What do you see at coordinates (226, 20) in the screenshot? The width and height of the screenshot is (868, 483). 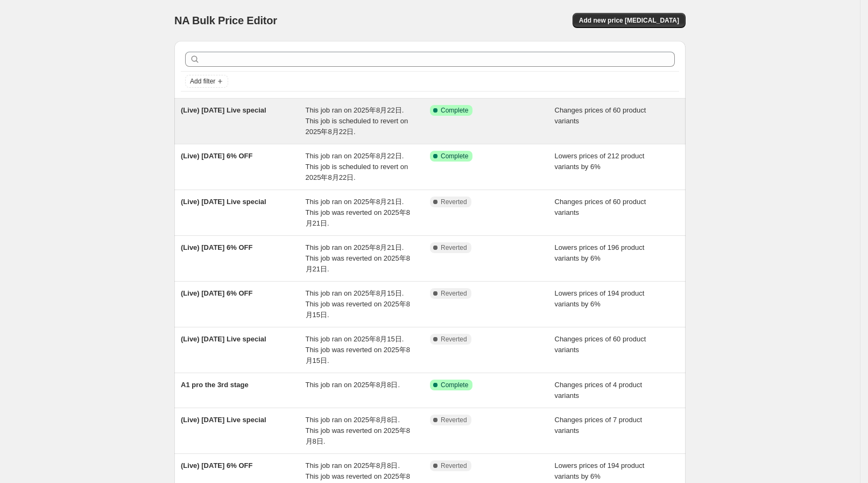 I see `span: NA Bulk Price Editor` at bounding box center [226, 20].